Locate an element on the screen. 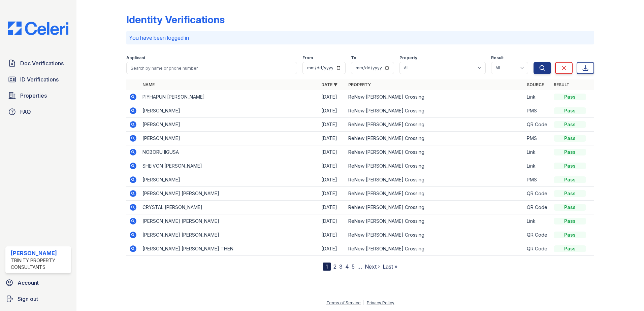  label: Result is located at coordinates (497, 58).